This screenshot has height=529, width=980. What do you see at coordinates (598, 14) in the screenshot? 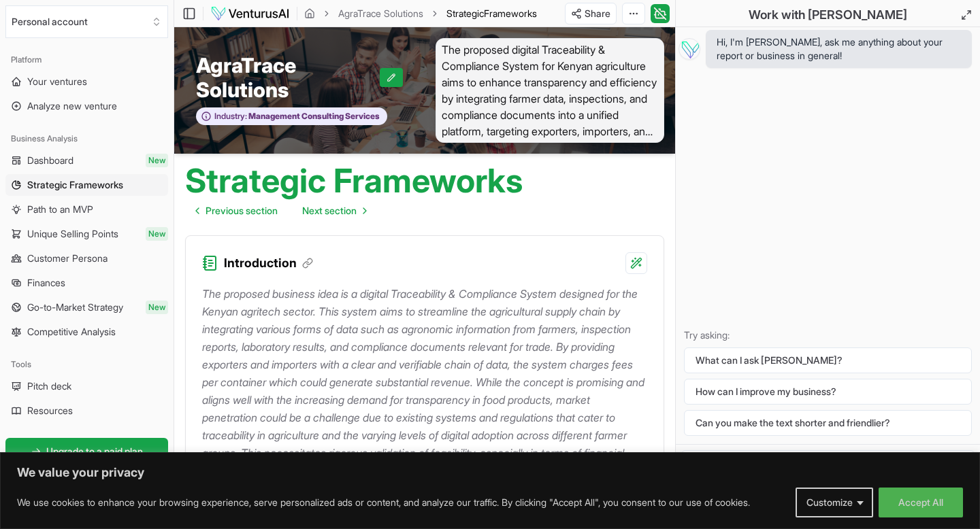
I see `span: Share` at bounding box center [598, 14].